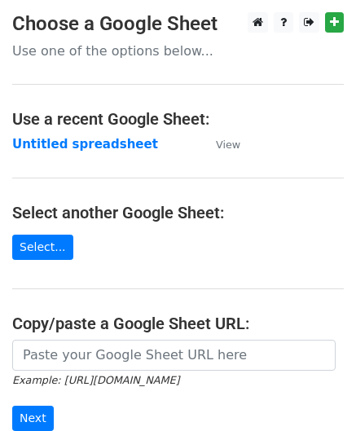 This screenshot has height=431, width=356. I want to click on a: Untitled spreadsheet, so click(85, 144).